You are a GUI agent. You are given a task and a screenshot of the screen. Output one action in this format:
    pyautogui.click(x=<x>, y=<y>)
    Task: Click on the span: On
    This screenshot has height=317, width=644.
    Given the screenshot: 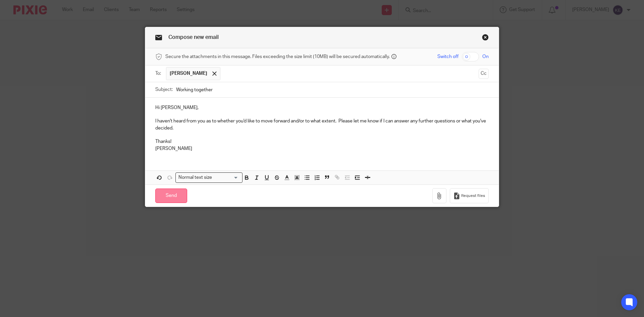 What is the action you would take?
    pyautogui.click(x=486, y=57)
    